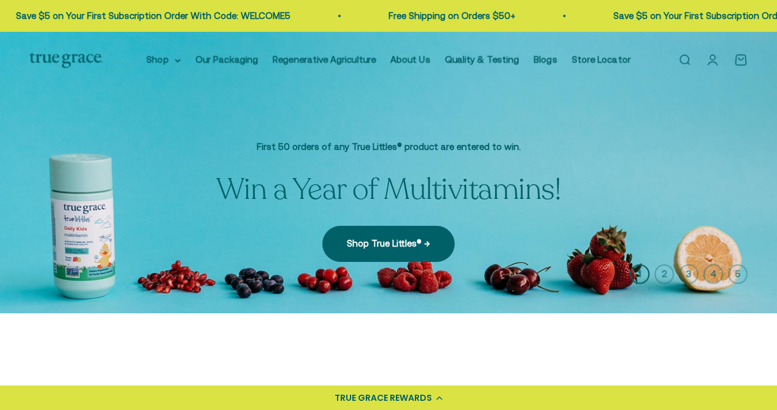 This screenshot has width=777, height=410. What do you see at coordinates (481, 59) in the screenshot?
I see `a: Quality & Testing` at bounding box center [481, 59].